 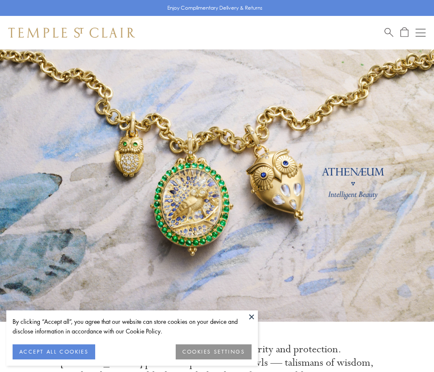 What do you see at coordinates (421, 33) in the screenshot?
I see `button: Open navigation` at bounding box center [421, 33].